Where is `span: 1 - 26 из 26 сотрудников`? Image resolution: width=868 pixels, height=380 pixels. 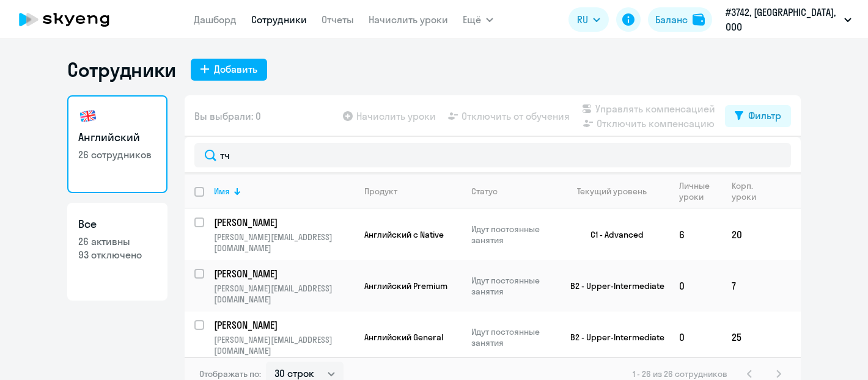 span: 1 - 26 из 26 сотрудников is located at coordinates (680, 374).